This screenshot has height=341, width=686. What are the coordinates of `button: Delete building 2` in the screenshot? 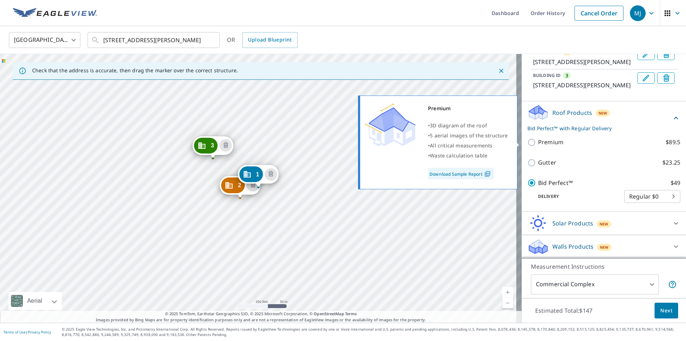 It's located at (666, 54).